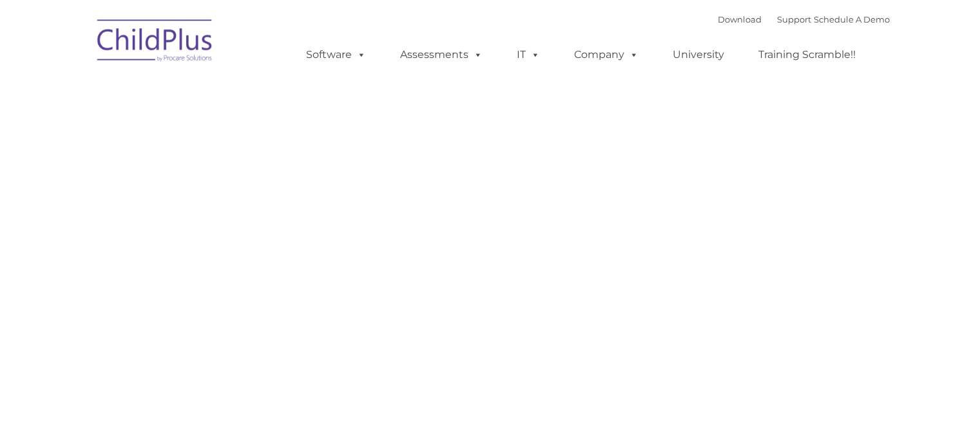 The image size is (980, 437). What do you see at coordinates (156, 43) in the screenshot?
I see `img: ChildPlus by Procare Solutions` at bounding box center [156, 43].